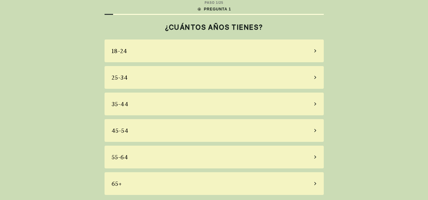 The width and height of the screenshot is (428, 200). I want to click on div: 45-54, so click(120, 131).